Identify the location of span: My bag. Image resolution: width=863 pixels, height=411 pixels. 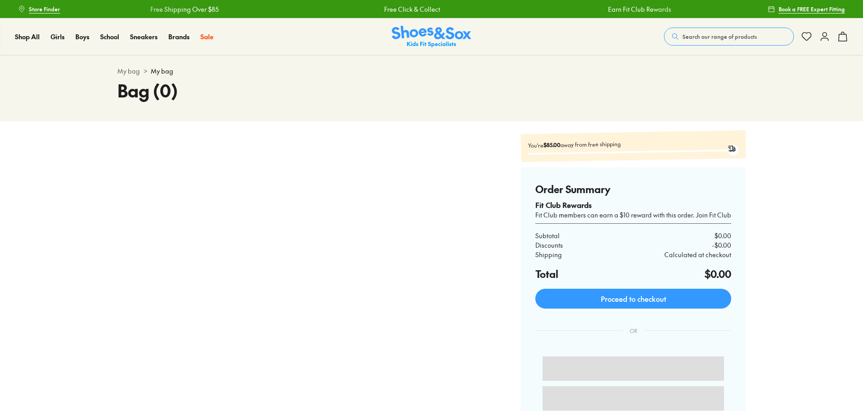
(162, 71).